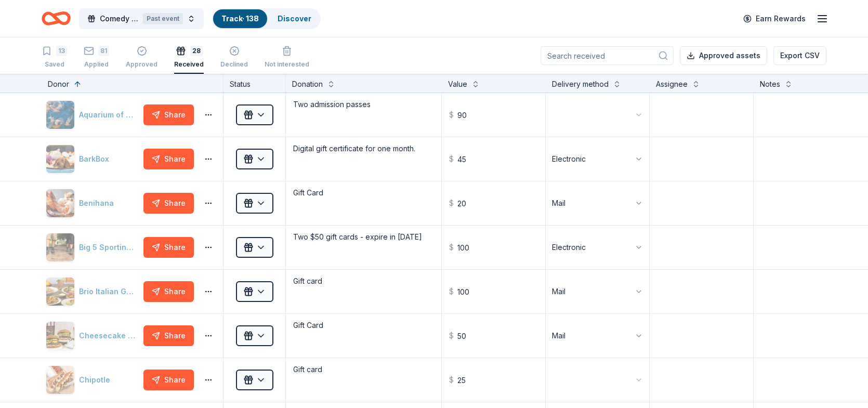  I want to click on button: Approved, so click(141, 57).